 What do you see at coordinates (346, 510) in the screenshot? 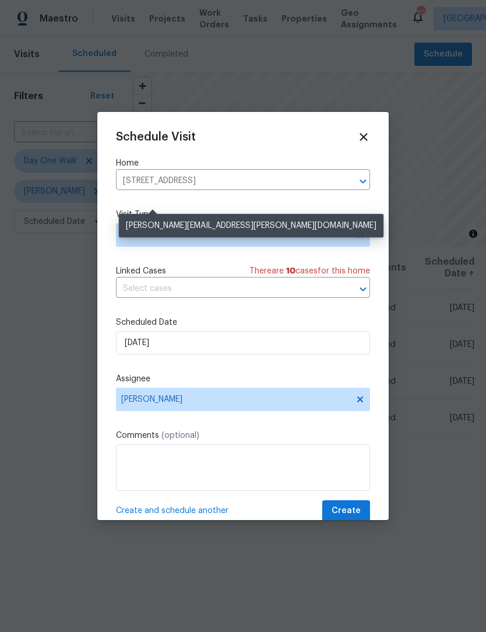
I see `button: Create` at bounding box center [346, 510].